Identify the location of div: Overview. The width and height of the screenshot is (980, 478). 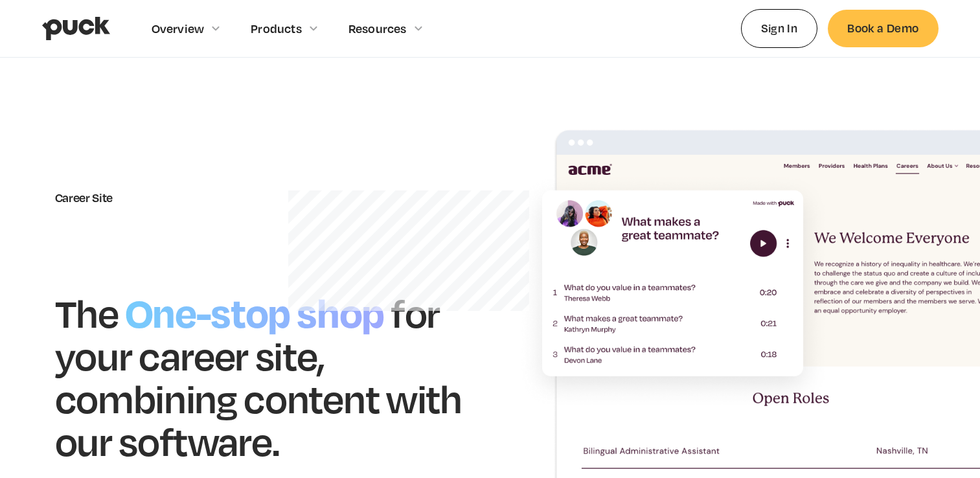
(178, 28).